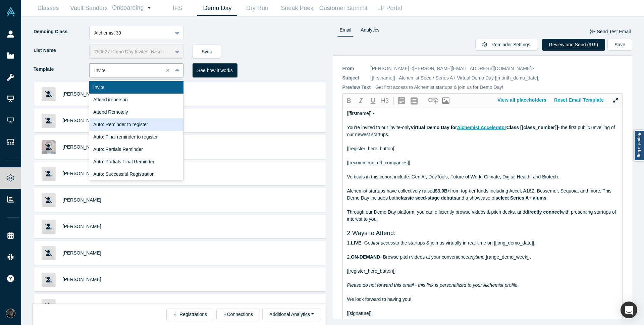 The image size is (644, 325). Describe the element at coordinates (483, 198) in the screenshot. I see `span: showcase of` at that location.